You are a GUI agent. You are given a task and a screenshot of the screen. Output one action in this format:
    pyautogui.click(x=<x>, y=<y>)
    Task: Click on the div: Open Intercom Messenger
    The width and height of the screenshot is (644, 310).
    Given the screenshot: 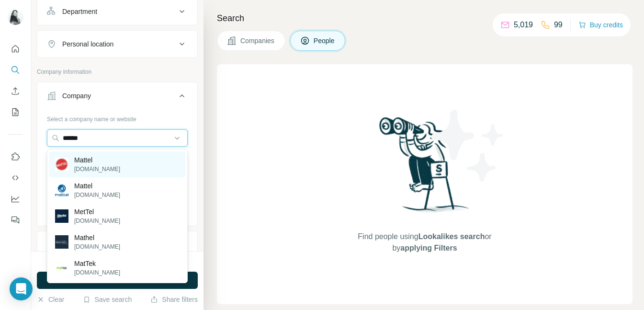 What is the action you would take?
    pyautogui.click(x=21, y=289)
    